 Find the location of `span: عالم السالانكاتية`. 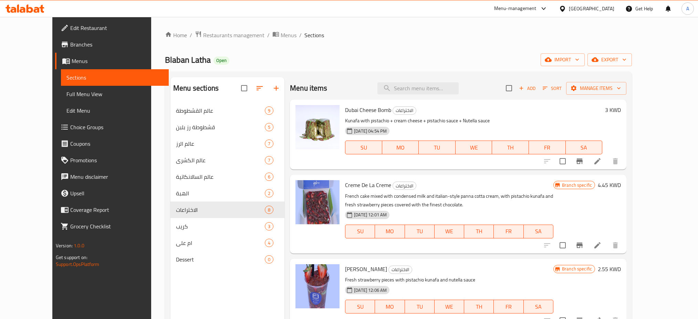

span: عالم السالانكاتية is located at coordinates (220, 177).